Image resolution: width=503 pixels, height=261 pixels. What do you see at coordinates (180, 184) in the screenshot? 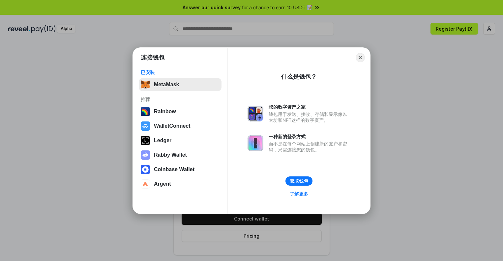
I see `button: Argent` at bounding box center [180, 184].